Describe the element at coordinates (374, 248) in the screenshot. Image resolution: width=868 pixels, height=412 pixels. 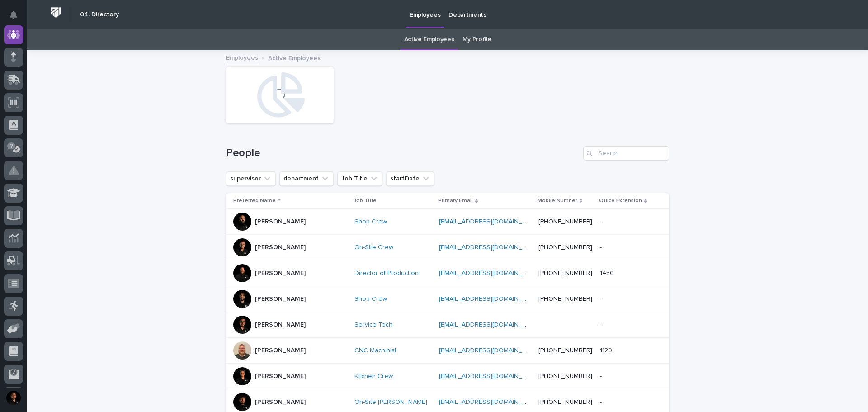
I see `a: On-Site Crew` at that location.